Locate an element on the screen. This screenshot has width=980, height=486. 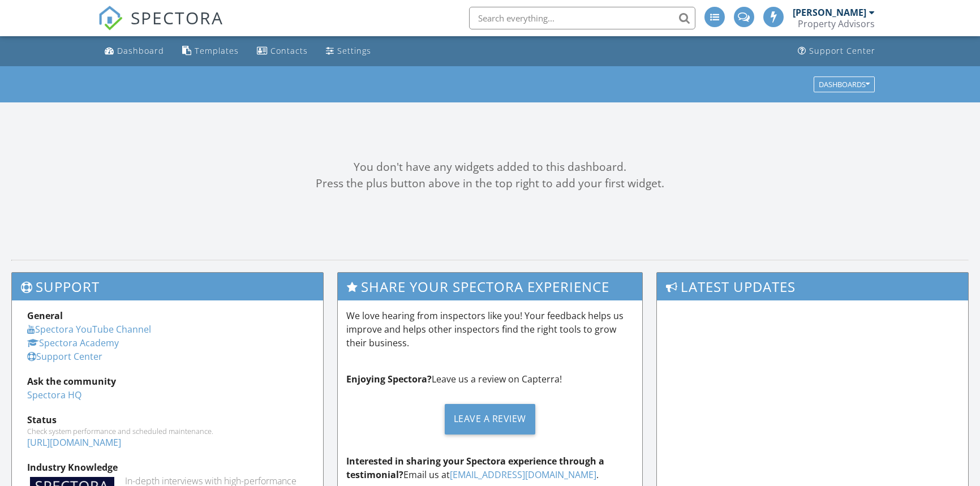
div: Contacts is located at coordinates (290, 51).